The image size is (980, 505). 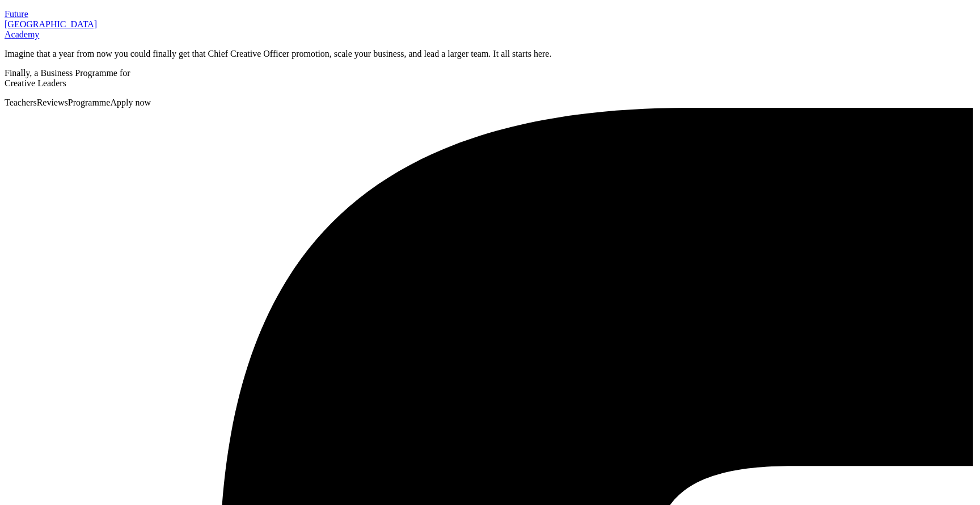 I want to click on span: Rev ews, so click(x=52, y=102).